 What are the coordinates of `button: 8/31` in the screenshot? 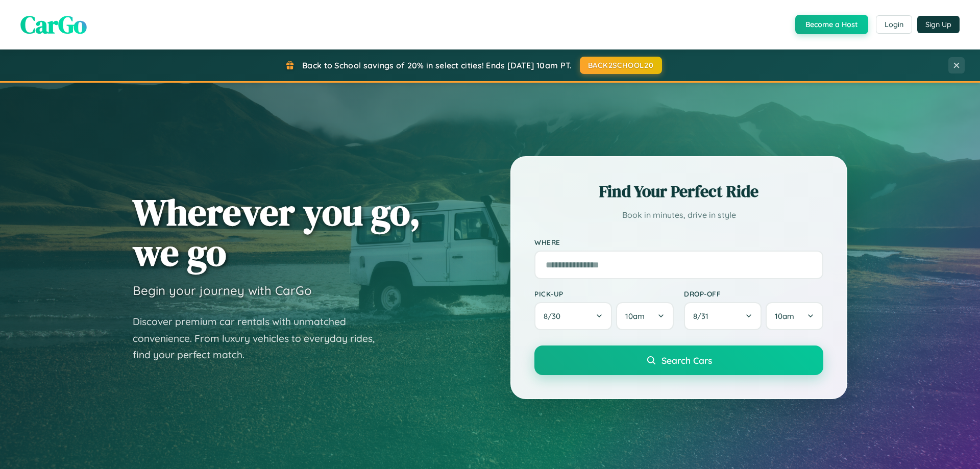 It's located at (723, 316).